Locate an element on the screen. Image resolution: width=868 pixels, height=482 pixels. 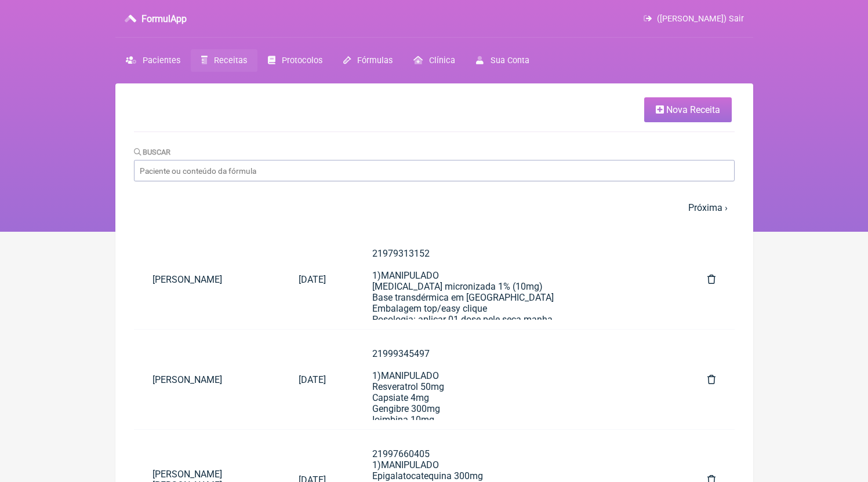
input: Paciente ou conteúdo da fórmula is located at coordinates (434, 170).